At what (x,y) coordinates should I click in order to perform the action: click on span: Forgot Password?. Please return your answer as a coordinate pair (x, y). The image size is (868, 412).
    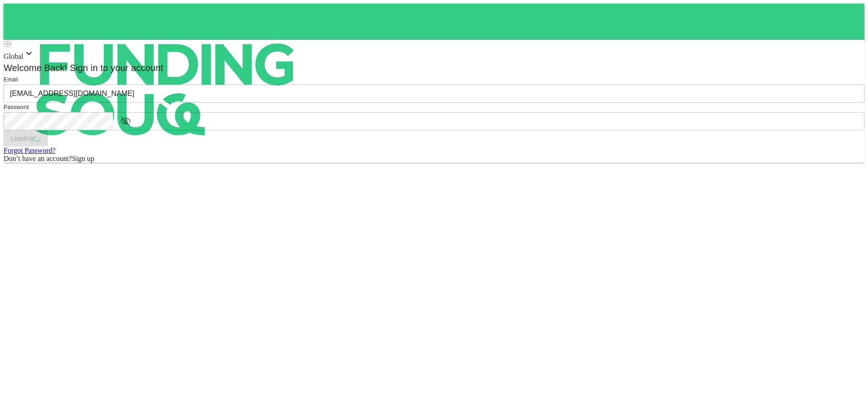
    Looking at the image, I should click on (30, 150).